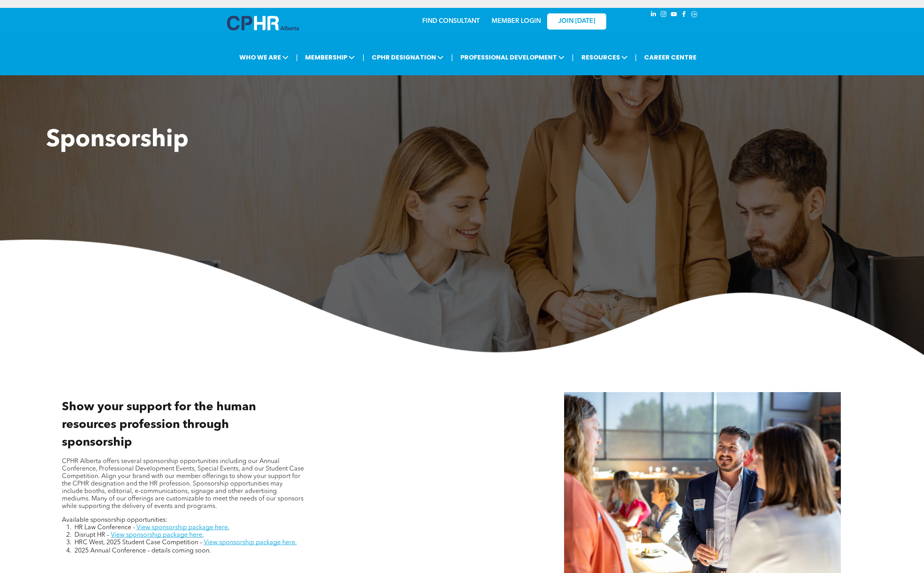  I want to click on a: facebook, so click(684, 15).